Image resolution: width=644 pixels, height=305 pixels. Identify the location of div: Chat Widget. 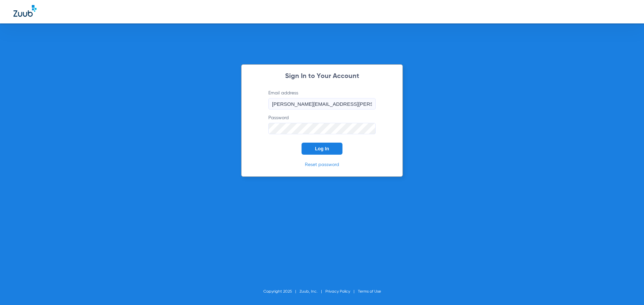
(627, 289).